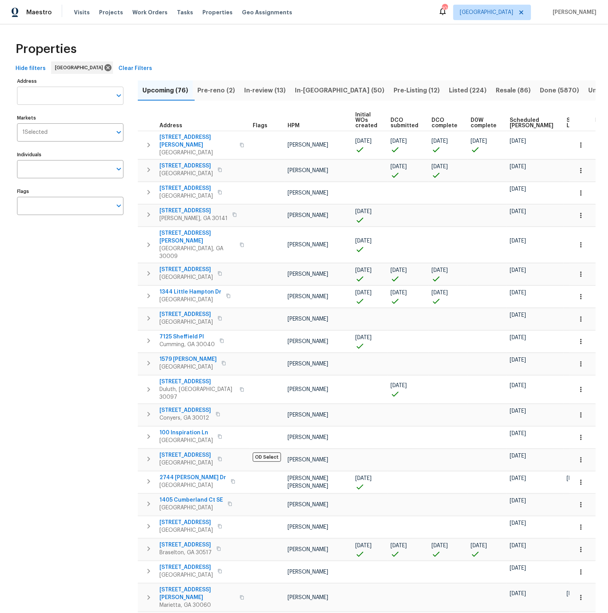 The image size is (608, 613). Describe the element at coordinates (135, 68) in the screenshot. I see `button: Clear Filters` at that location.